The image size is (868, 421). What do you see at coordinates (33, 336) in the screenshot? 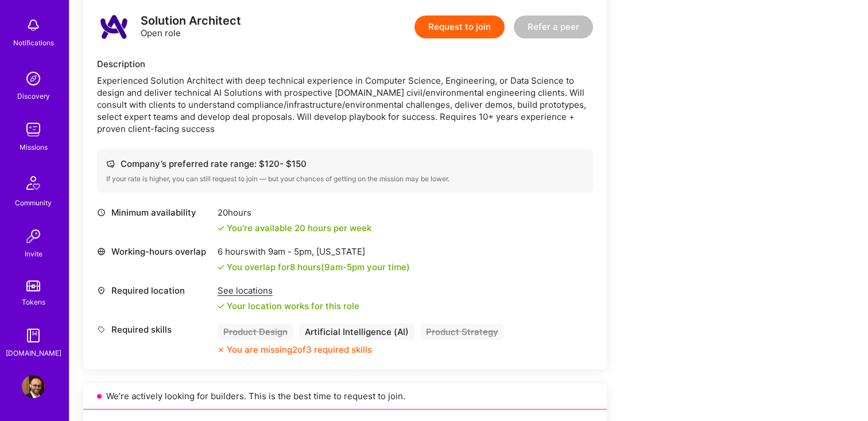
I see `img: guide book` at bounding box center [33, 336].